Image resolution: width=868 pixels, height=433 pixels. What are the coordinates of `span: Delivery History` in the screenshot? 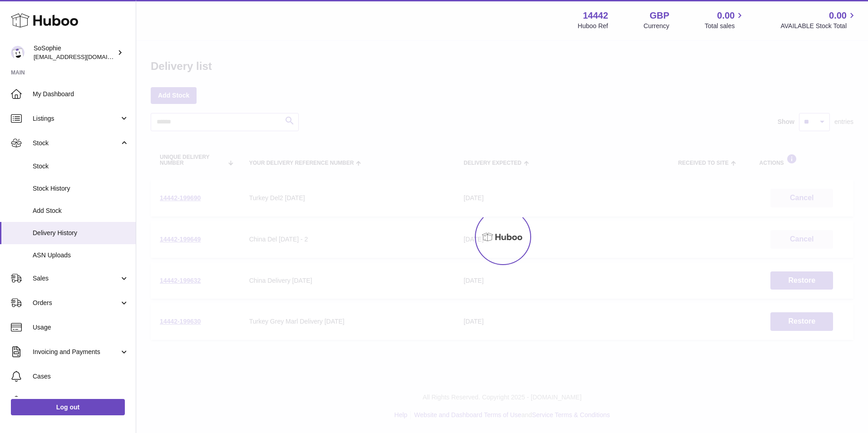 It's located at (81, 233).